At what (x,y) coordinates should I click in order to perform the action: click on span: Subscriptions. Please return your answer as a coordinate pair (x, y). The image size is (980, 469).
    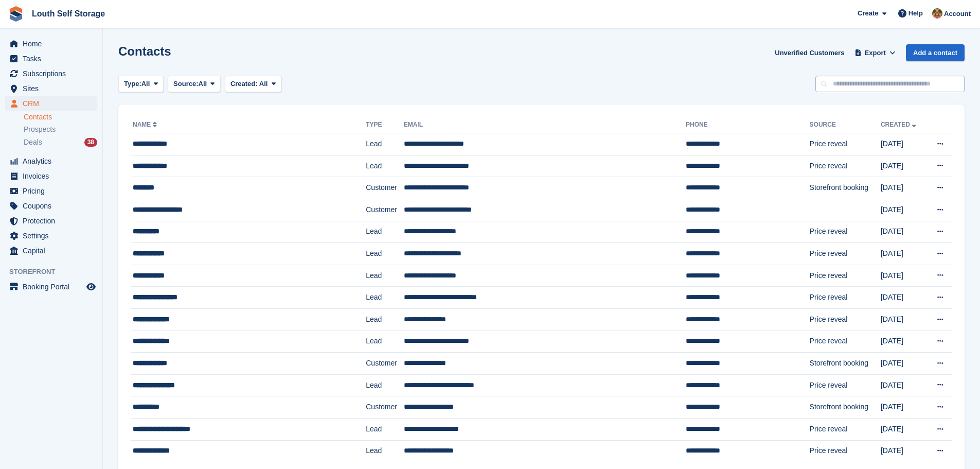
    Looking at the image, I should click on (53, 74).